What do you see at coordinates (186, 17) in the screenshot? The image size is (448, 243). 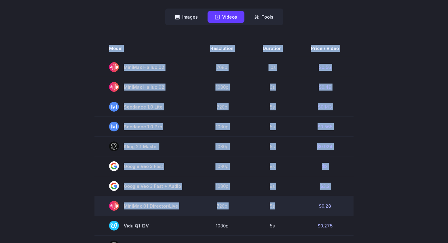 I see `button: Images` at bounding box center [186, 17].